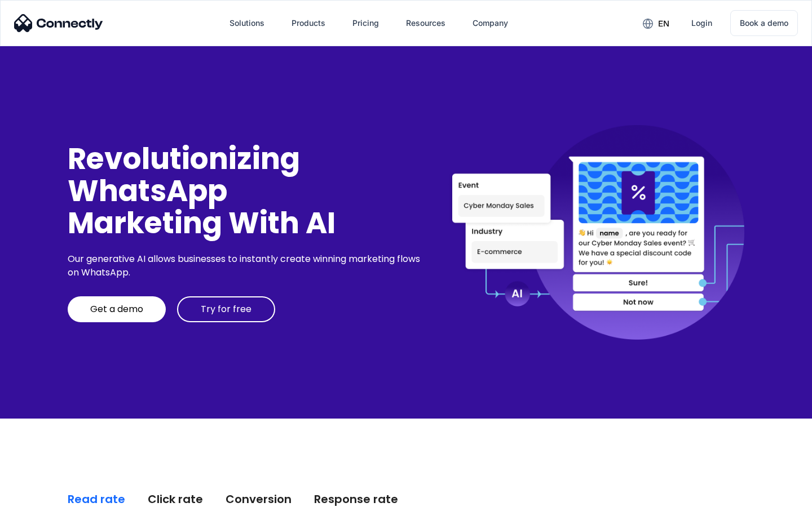 This screenshot has width=812, height=507. I want to click on a: Get a demo, so click(117, 310).